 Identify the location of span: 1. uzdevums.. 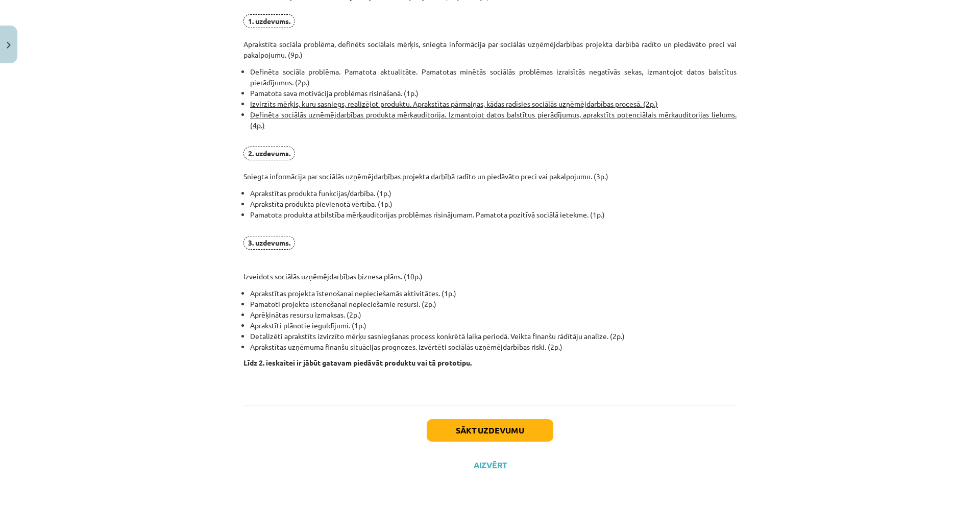
(269, 21).